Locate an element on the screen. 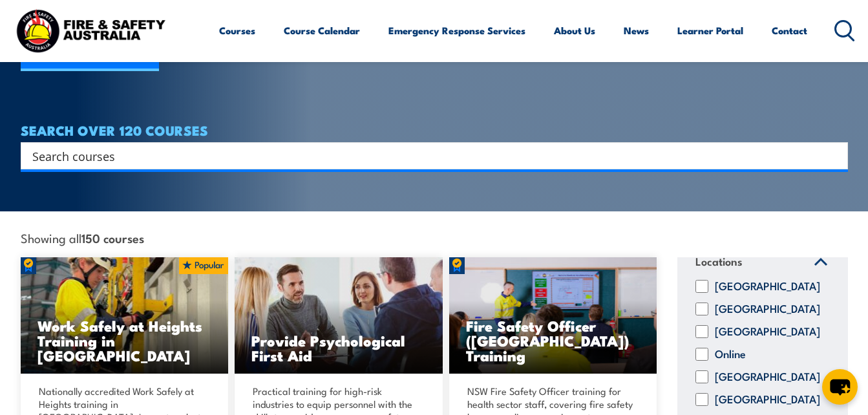 This screenshot has height=415, width=868. form: Search form is located at coordinates (429, 156).